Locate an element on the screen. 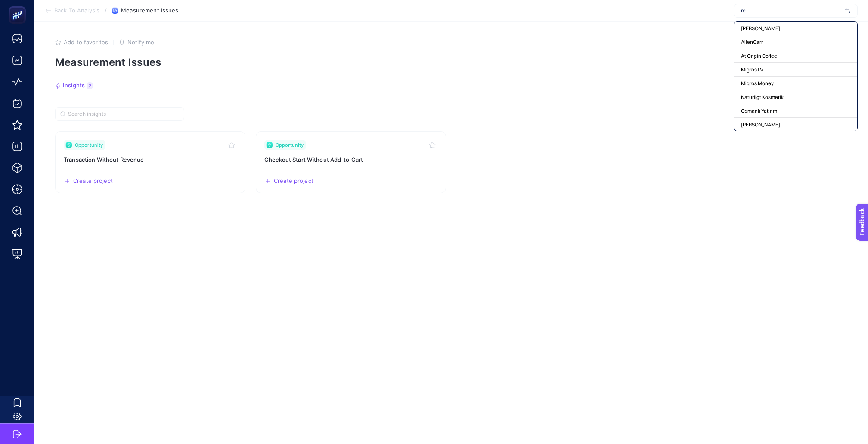 This screenshot has width=868, height=444. div: 2 is located at coordinates (89, 86).